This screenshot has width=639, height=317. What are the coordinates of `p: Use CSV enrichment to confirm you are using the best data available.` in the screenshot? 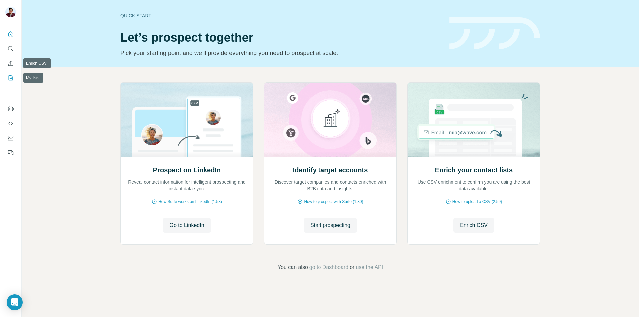 It's located at (474, 185).